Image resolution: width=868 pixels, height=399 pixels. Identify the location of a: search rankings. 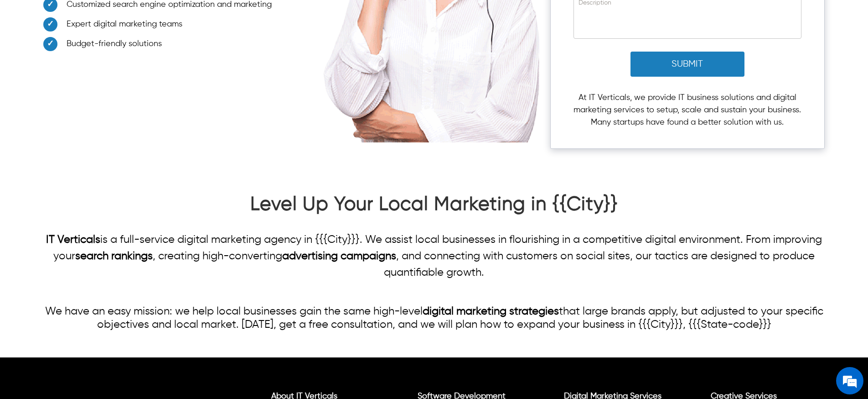
(114, 256).